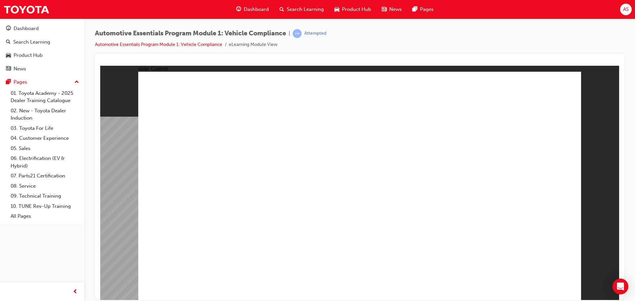 This screenshot has width=635, height=301. Describe the element at coordinates (45, 128) in the screenshot. I see `a: 03. Toyota For Life` at that location.